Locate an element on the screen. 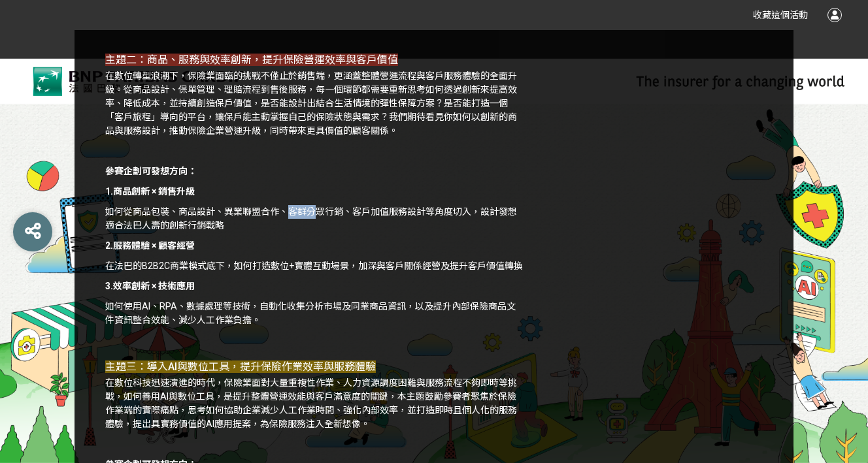  p: 在數位科技迅速演進的時代，保險業面對大量重複性作業、人力資源調度困難與服務流程不夠即時等挑戰，如何善用AI與數位工具，是提升整體營運效能與客戶滿意度的關鍵，本主題鼓勵參賽者聚焦於保險作業端的實際... is located at coordinates (315, 404).